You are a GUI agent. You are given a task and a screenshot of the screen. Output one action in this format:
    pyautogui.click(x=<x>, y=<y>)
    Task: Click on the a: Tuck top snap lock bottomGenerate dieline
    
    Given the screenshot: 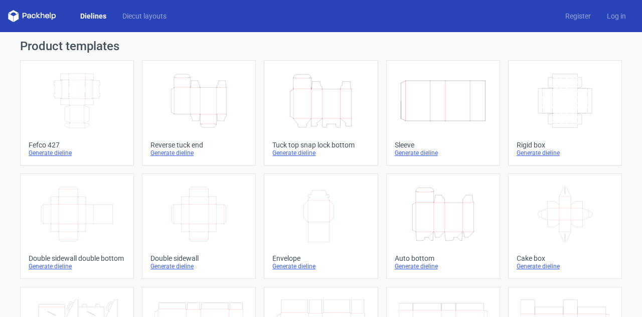 What is the action you would take?
    pyautogui.click(x=320, y=113)
    